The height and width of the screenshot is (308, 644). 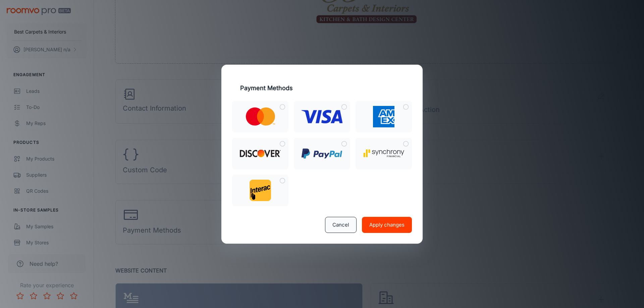 What do you see at coordinates (387, 225) in the screenshot?
I see `button: Apply changes` at bounding box center [387, 225].